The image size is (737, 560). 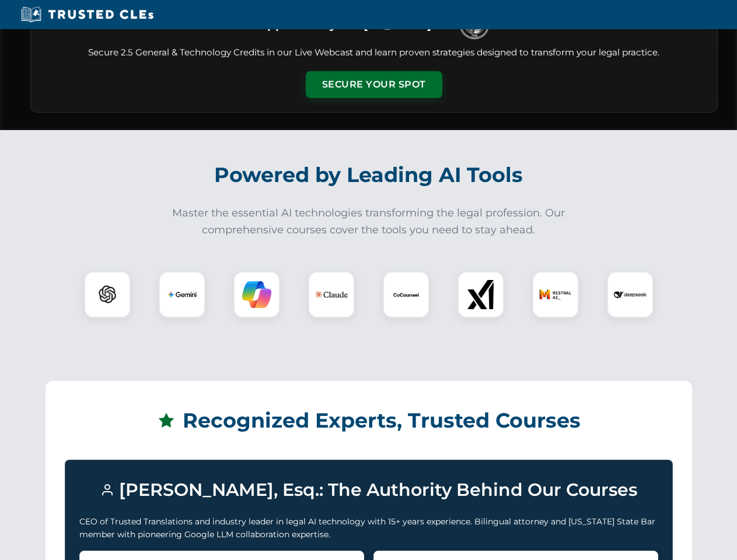 What do you see at coordinates (374, 85) in the screenshot?
I see `button: Secure Your Spot` at bounding box center [374, 85].